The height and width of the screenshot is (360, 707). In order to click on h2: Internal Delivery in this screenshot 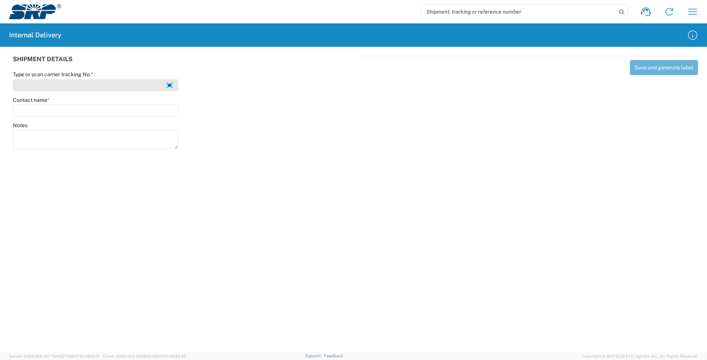, I will do `click(35, 35)`.